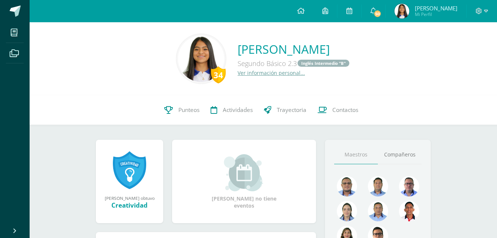 The height and width of the screenshot is (238, 497). I want to click on span: Mi Perfil, so click(436, 14).